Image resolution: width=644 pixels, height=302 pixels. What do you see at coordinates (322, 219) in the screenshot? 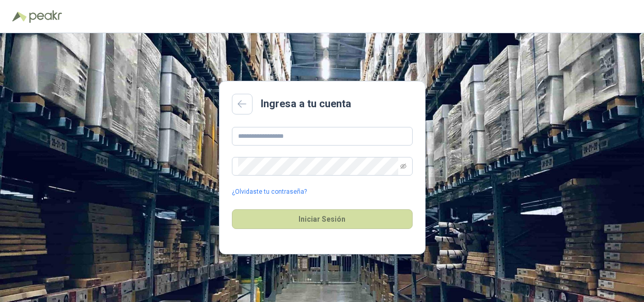
I see `button: Iniciar Sesión` at bounding box center [322, 219].